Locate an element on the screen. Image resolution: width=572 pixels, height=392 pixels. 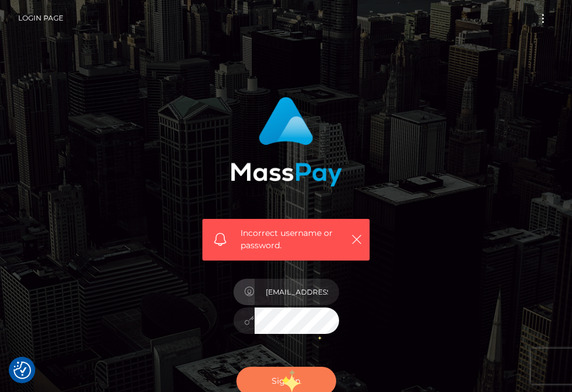
input: Username... is located at coordinates (297, 292).